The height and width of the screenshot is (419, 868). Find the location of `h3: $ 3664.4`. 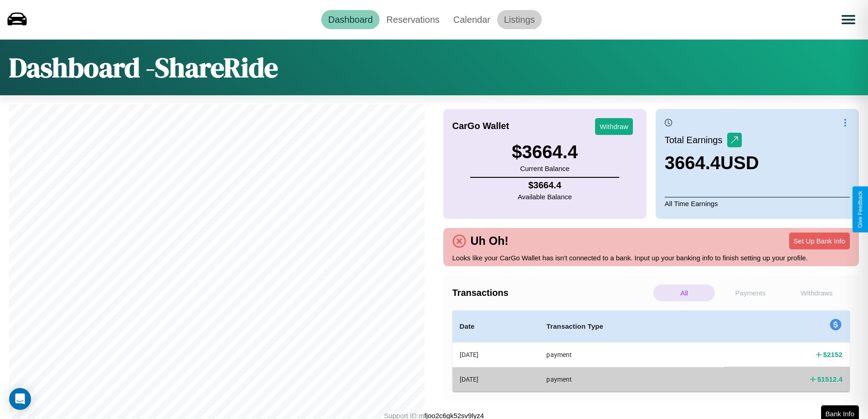

h3: $ 3664.4 is located at coordinates (544, 152).